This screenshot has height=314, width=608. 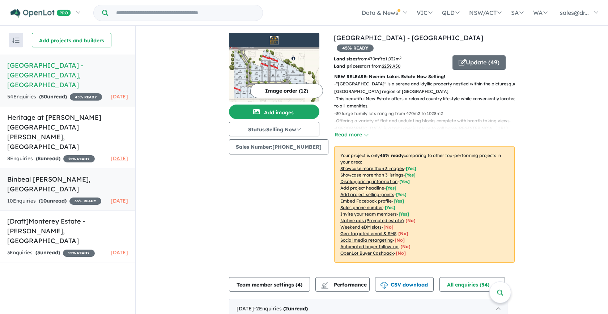 I want to click on p: start from, so click(x=390, y=66).